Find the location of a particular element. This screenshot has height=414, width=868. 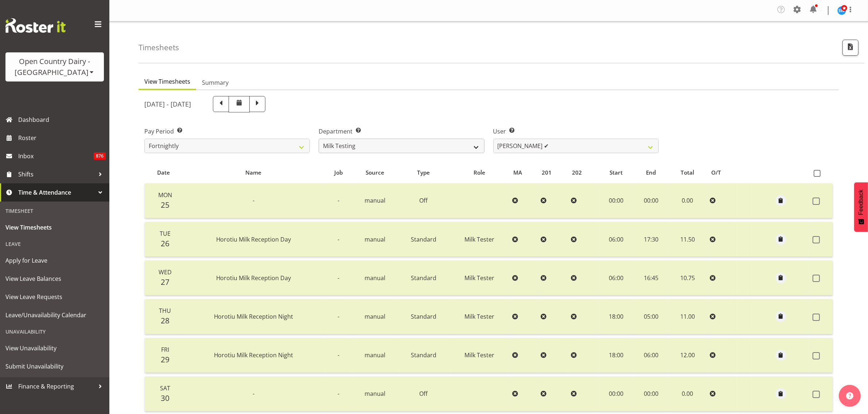

span: Dashboard is located at coordinates (62, 120).